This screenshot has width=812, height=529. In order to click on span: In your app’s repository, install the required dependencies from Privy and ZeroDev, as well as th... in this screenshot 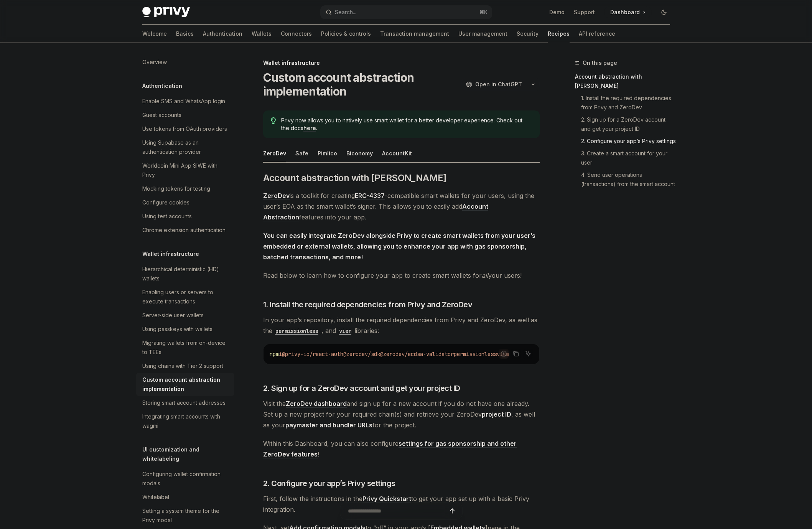, I will do `click(401, 326)`.